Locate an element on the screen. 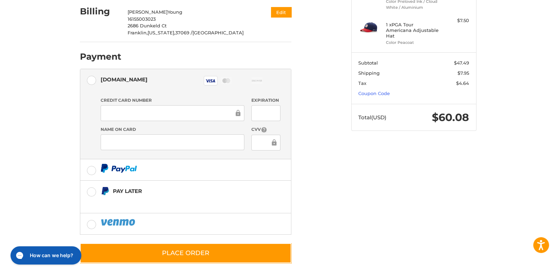 The width and height of the screenshot is (556, 274). span: Tax is located at coordinates (362, 83).